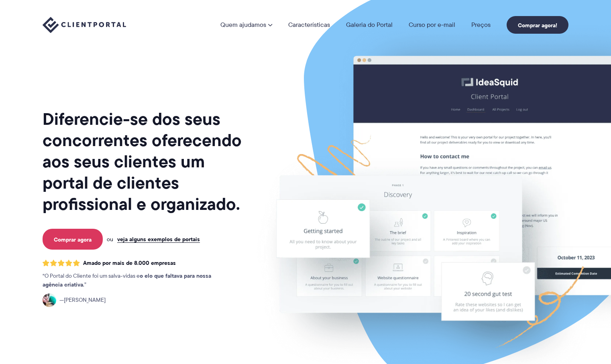  What do you see at coordinates (243, 24) in the screenshot?
I see `font: Quem ajudamos` at bounding box center [243, 24].